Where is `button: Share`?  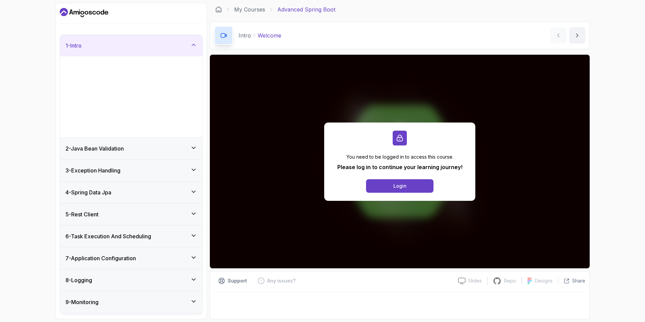 button: Share is located at coordinates (572, 281).